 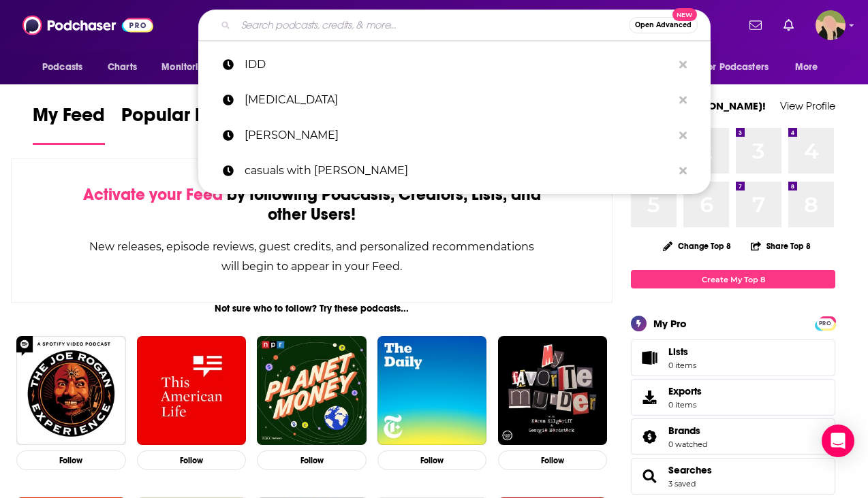 What do you see at coordinates (663, 25) in the screenshot?
I see `button: Open AdvancedNew` at bounding box center [663, 25].